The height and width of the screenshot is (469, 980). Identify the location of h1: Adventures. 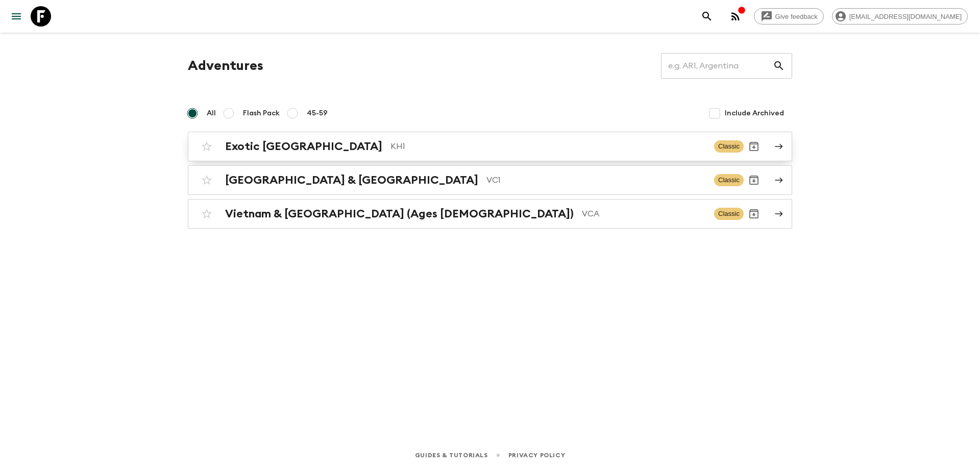
(226, 66).